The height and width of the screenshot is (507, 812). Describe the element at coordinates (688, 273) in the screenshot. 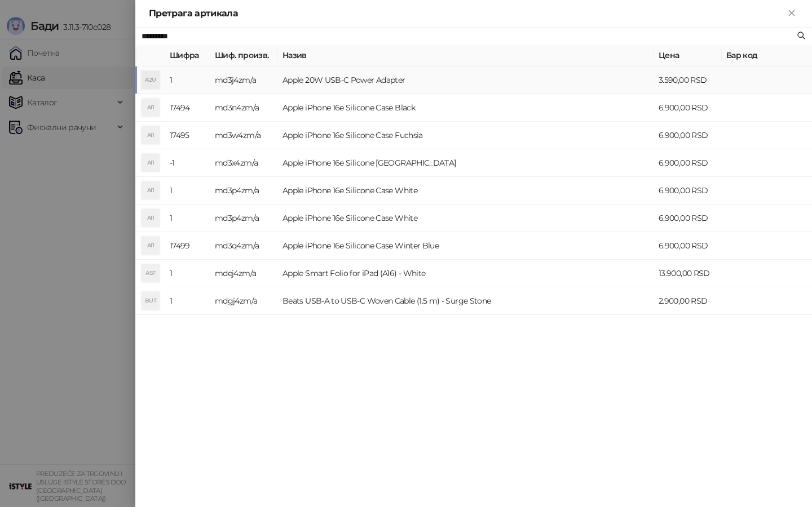

I see `td: 13.900,00 RSD` at that location.